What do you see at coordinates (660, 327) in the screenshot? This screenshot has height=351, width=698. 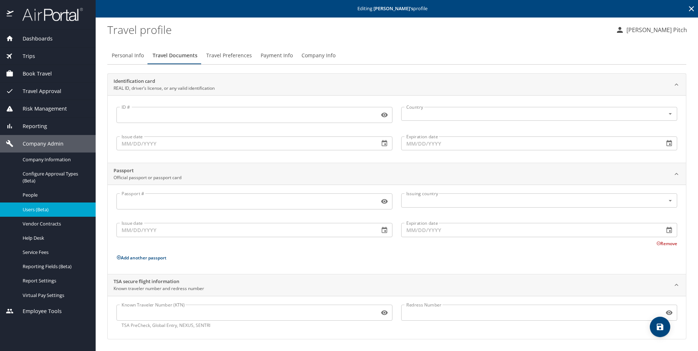 I see `button: save` at bounding box center [660, 327].